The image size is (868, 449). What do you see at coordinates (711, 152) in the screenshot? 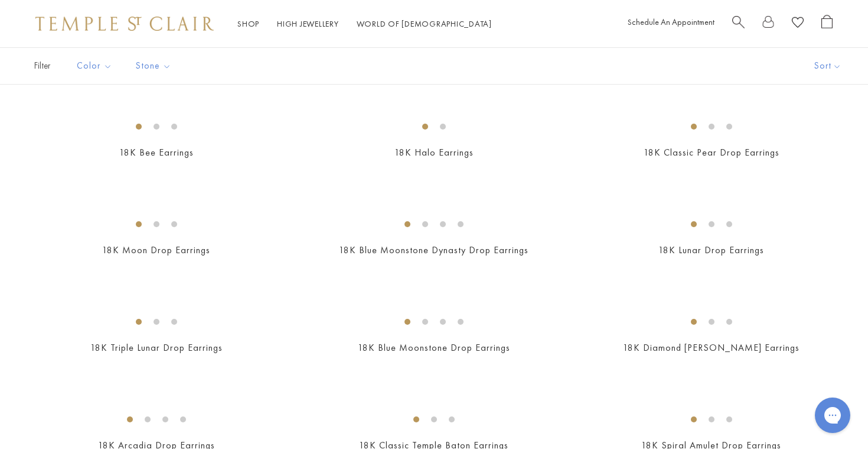
I see `a: 18K Classic Pear Drop Earrings` at bounding box center [711, 152].